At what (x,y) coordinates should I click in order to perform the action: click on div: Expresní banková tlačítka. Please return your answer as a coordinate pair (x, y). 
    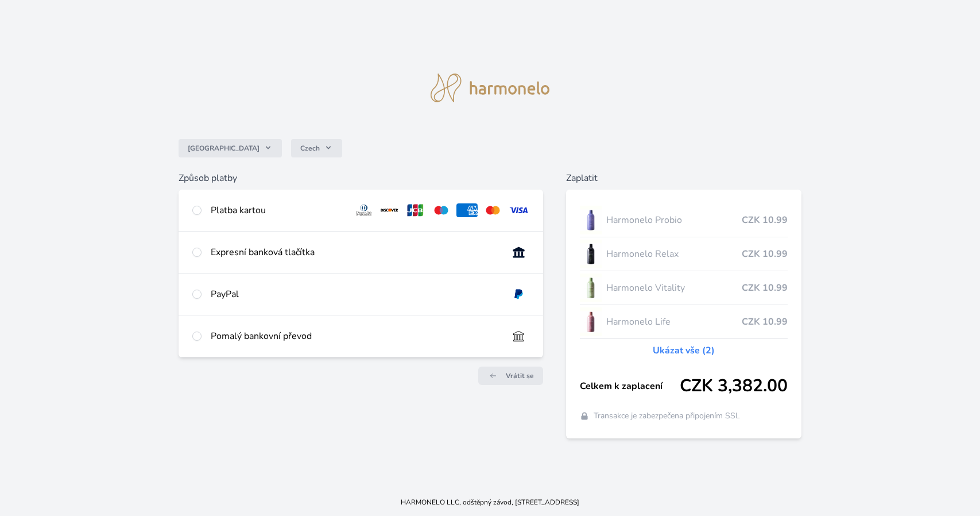
    Looking at the image, I should click on (355, 252).